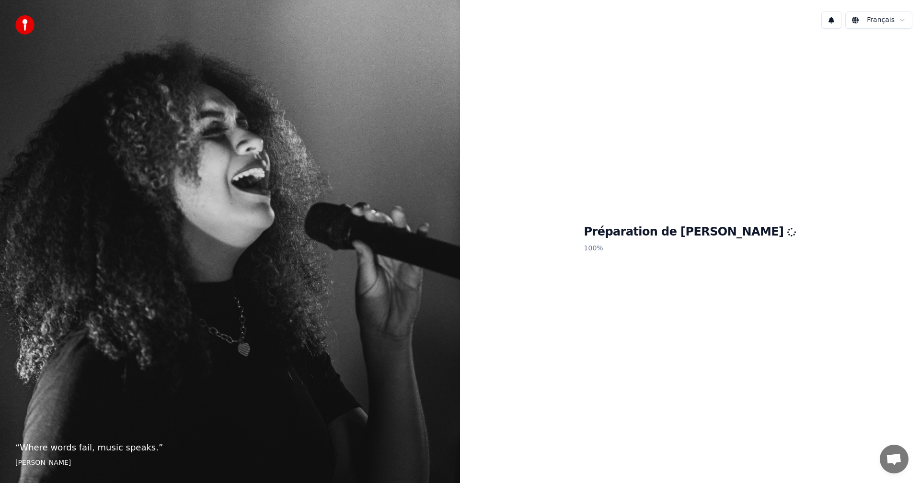 This screenshot has height=483, width=920. Describe the element at coordinates (230, 448) in the screenshot. I see `p: “ Where words fail, music speaks. ”` at that location.